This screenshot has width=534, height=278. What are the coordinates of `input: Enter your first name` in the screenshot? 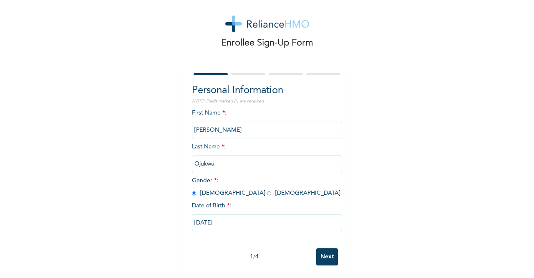 It's located at (267, 130).